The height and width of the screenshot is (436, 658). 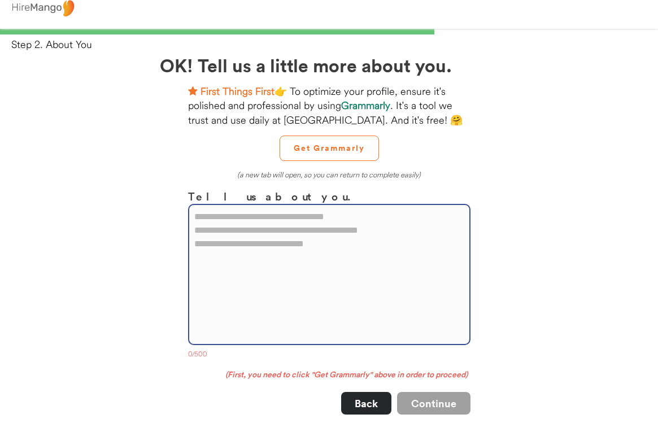 What do you see at coordinates (434, 403) in the screenshot?
I see `button: Continue` at bounding box center [434, 403].